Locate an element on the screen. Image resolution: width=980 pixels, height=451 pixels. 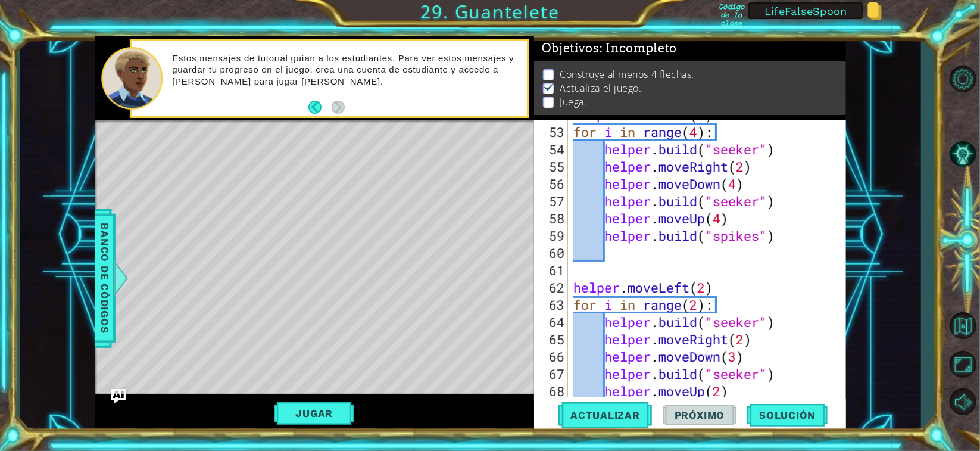
div: 54 is located at coordinates (552, 149).